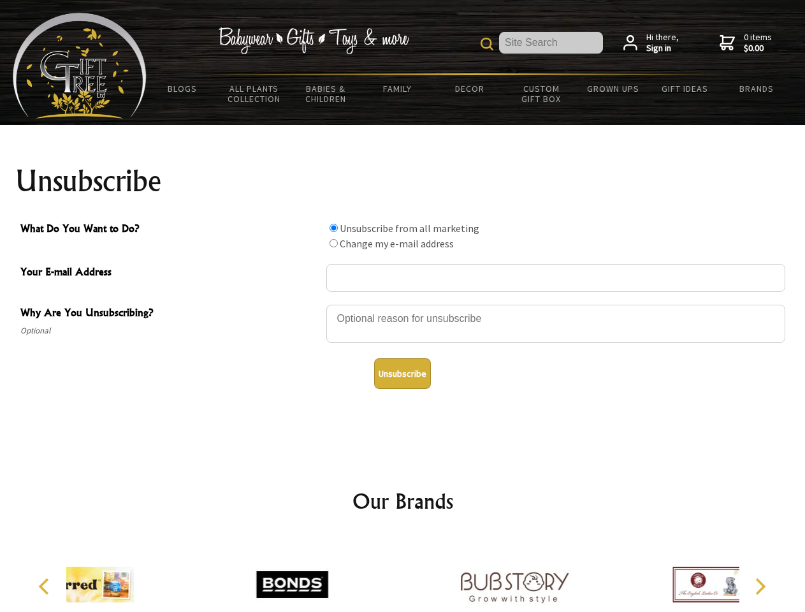 The width and height of the screenshot is (805, 612). Describe the element at coordinates (182, 89) in the screenshot. I see `a: BLOGS` at that location.